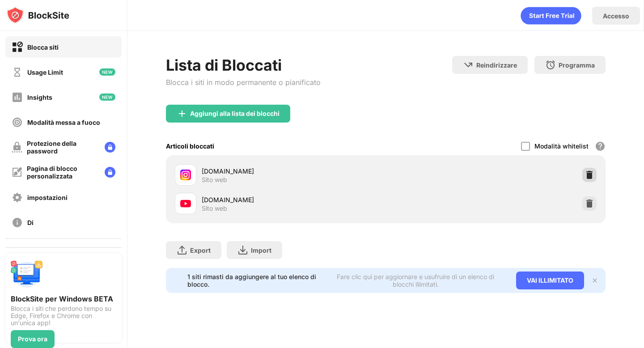  What do you see at coordinates (40, 97) in the screenshot?
I see `div: Insights` at bounding box center [40, 97].